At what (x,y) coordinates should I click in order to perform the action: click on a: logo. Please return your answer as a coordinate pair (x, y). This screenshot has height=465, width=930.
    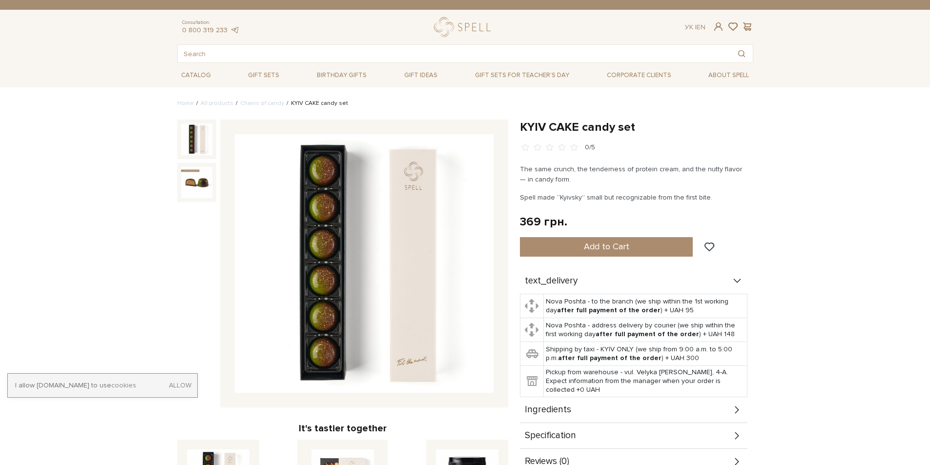
    Looking at the image, I should click on (464, 27).